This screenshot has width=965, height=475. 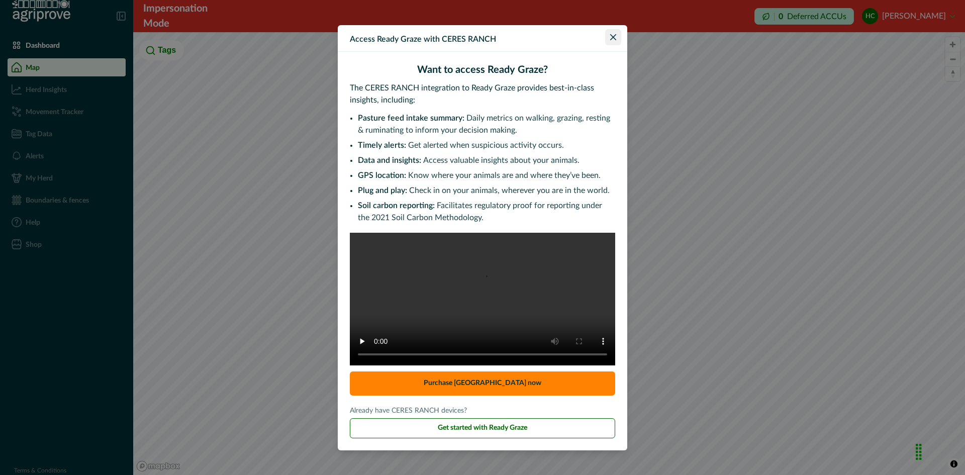 I want to click on p: Already have CERES RANCH devices?, so click(x=483, y=412).